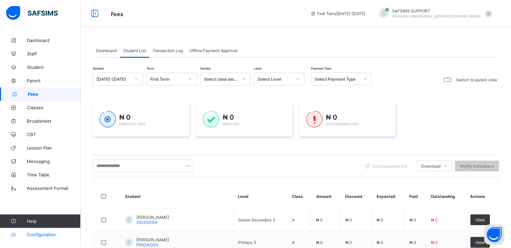 This screenshot has height=248, width=511. What do you see at coordinates (337, 79) in the screenshot?
I see `div: Select Payment Type` at bounding box center [337, 79].